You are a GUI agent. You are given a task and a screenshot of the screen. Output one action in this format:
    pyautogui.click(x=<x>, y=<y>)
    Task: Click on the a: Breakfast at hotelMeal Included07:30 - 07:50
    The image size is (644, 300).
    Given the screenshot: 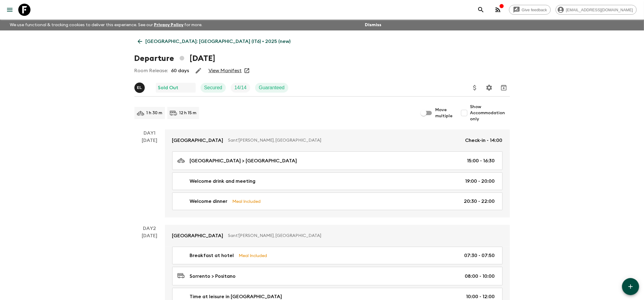 What is the action you would take?
    pyautogui.click(x=337, y=255)
    